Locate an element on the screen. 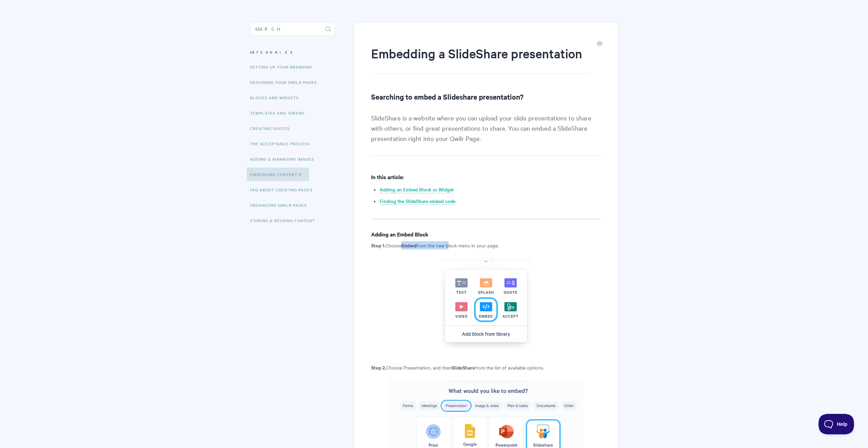 The image size is (868, 448). a: Embedding Content is located at coordinates (278, 174).